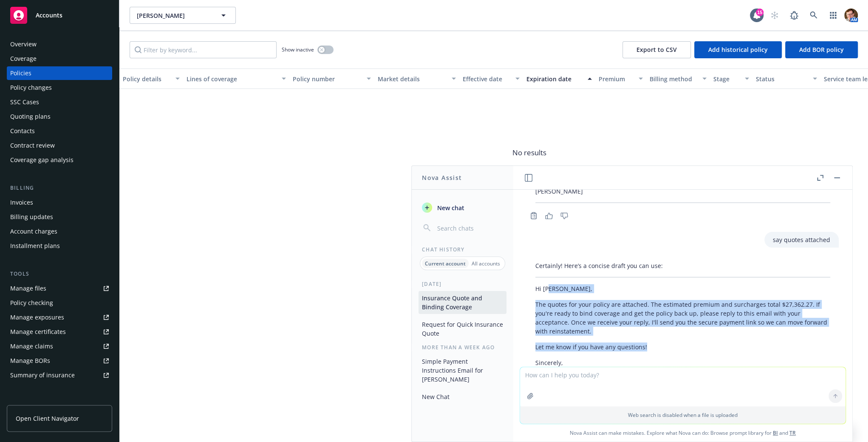  Describe the element at coordinates (23, 131) in the screenshot. I see `div: Contacts` at that location.